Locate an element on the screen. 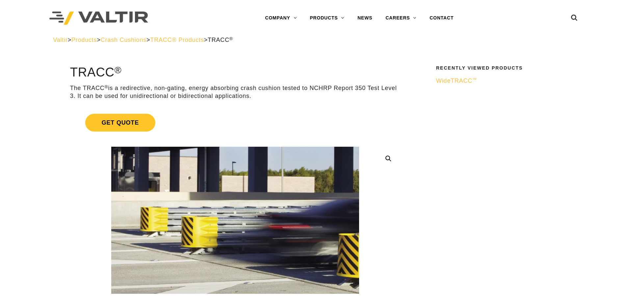  span: Valtir is located at coordinates (60, 40).